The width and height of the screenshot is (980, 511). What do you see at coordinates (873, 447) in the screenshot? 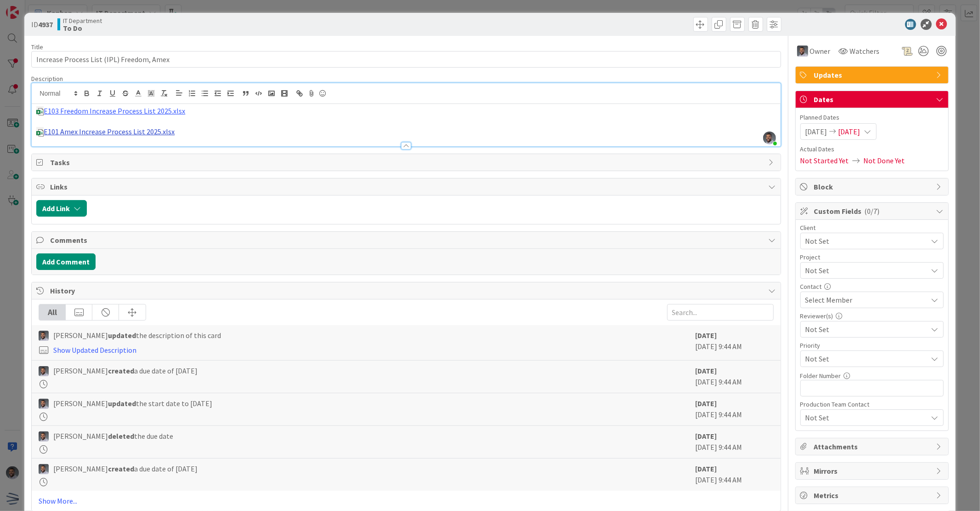
I see `span: Attachments` at bounding box center [873, 447].